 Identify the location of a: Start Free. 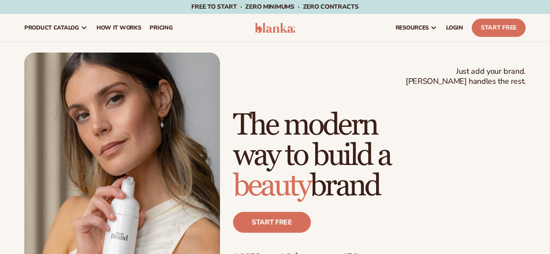
(499, 28).